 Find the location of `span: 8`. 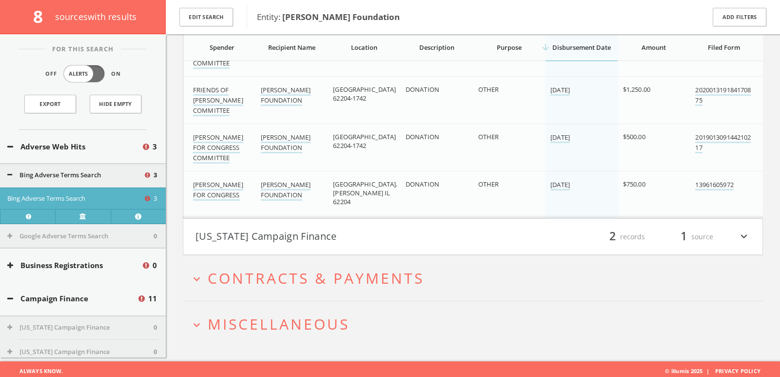

span: 8 is located at coordinates (42, 16).